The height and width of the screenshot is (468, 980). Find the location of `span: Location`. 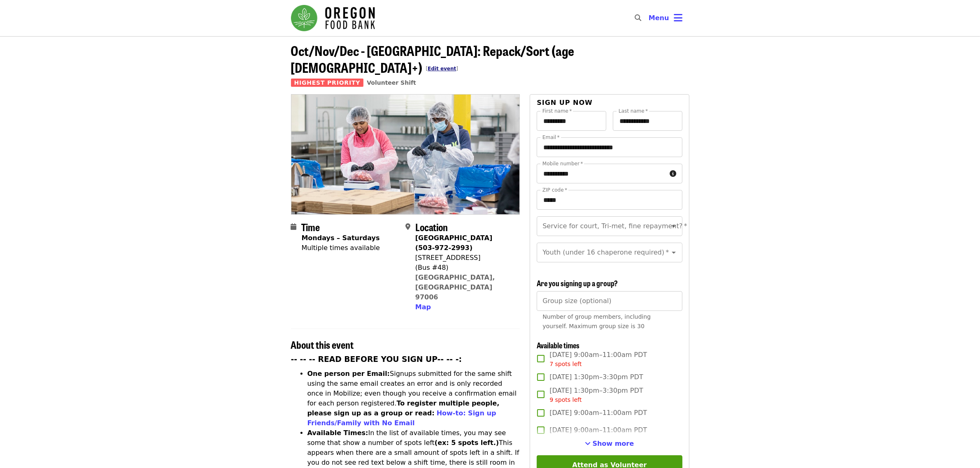

span: Location is located at coordinates (431, 226).